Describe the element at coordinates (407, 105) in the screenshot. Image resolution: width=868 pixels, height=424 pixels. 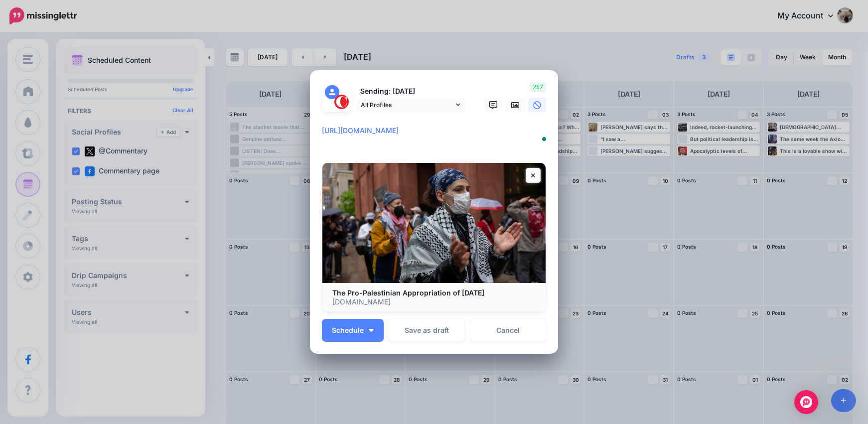
I see `span: All Profiles` at that location.